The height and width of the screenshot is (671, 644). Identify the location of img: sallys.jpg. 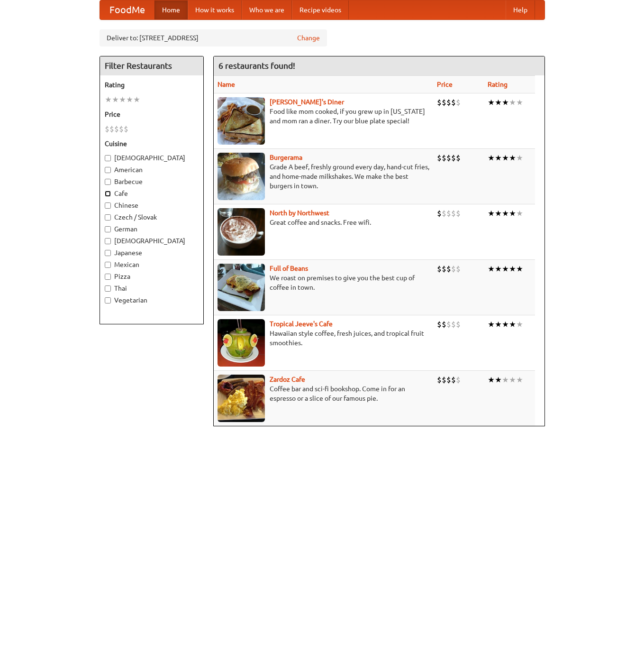
(241, 121).